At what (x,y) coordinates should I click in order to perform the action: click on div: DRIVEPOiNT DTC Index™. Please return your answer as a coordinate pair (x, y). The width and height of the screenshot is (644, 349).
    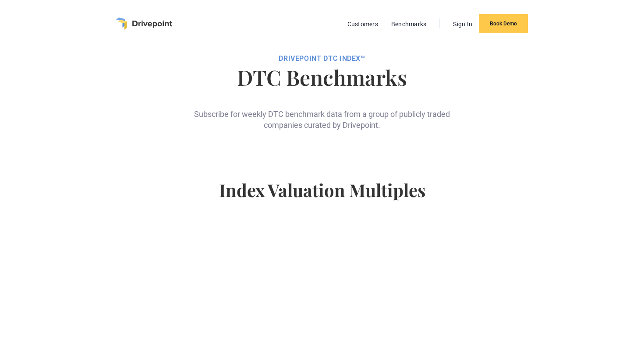
    Looking at the image, I should click on (322, 59).